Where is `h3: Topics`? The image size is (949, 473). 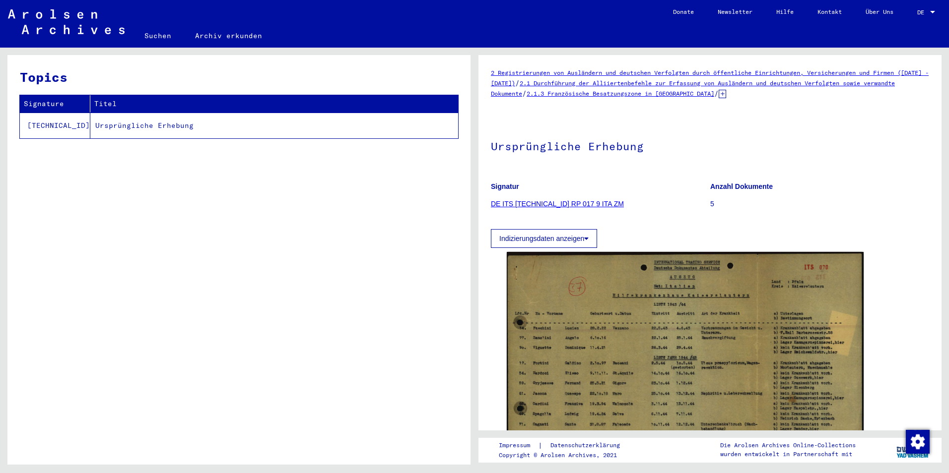
h3: Topics is located at coordinates (239, 77).